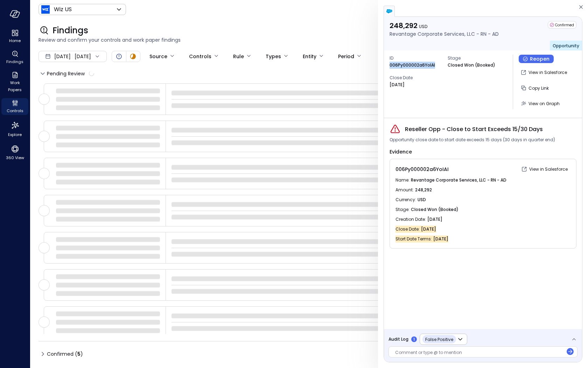  I want to click on span: Name :, so click(403, 180).